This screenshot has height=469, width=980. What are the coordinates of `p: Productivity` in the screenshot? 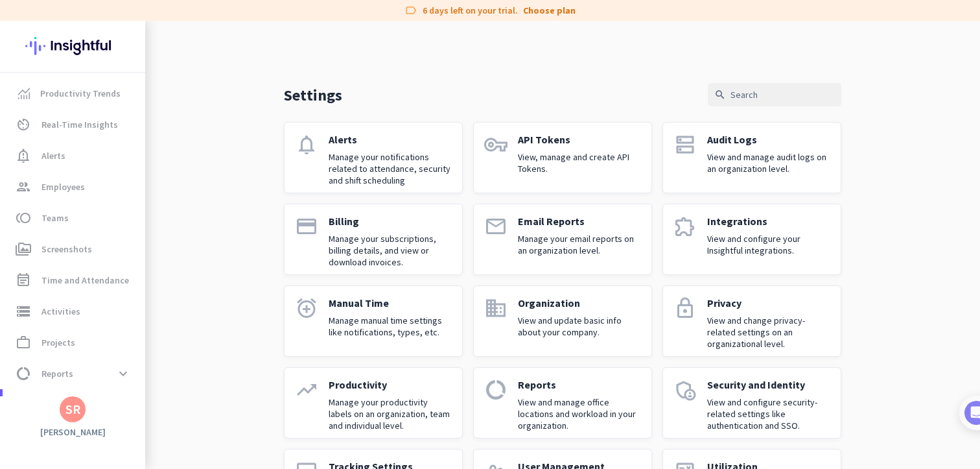 It's located at (390, 385).